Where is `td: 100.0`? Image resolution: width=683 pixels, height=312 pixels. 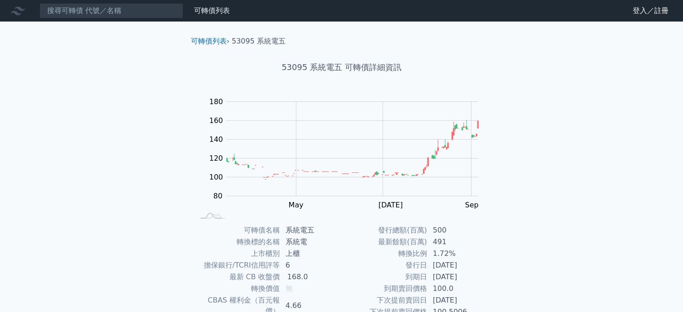 td: 100.0 is located at coordinates (458, 289).